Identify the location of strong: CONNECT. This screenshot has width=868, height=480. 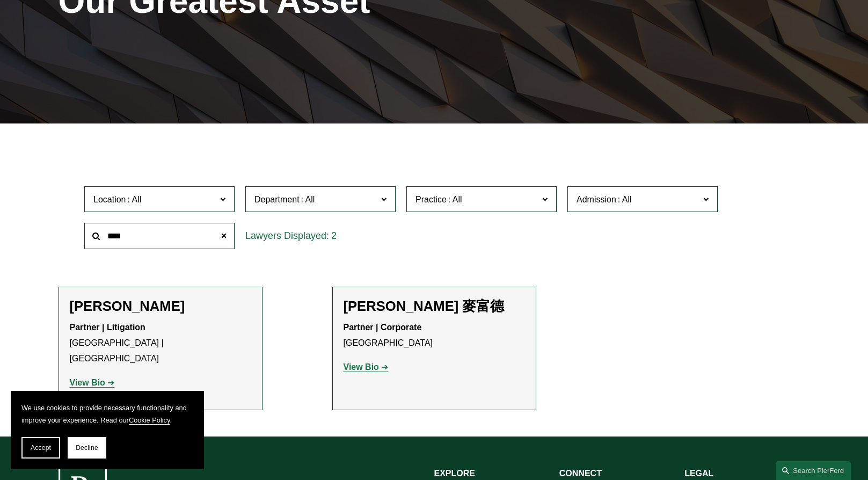
(580, 473).